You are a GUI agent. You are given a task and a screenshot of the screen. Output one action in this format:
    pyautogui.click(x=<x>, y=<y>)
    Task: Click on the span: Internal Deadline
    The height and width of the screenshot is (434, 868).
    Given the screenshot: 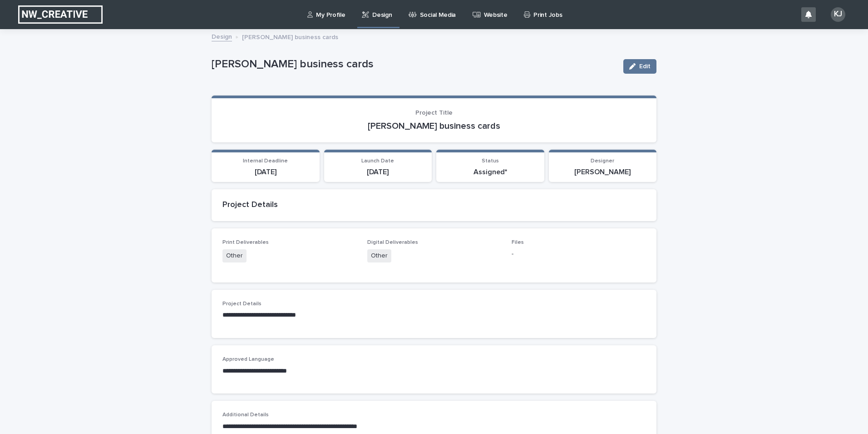 What is the action you would take?
    pyautogui.click(x=265, y=161)
    